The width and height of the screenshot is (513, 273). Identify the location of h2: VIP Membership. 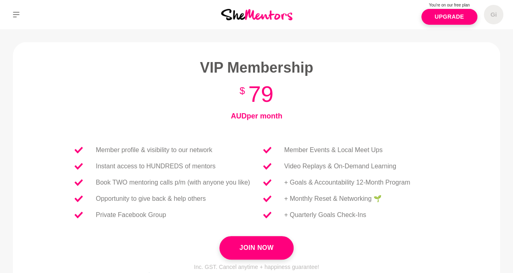
(257, 67).